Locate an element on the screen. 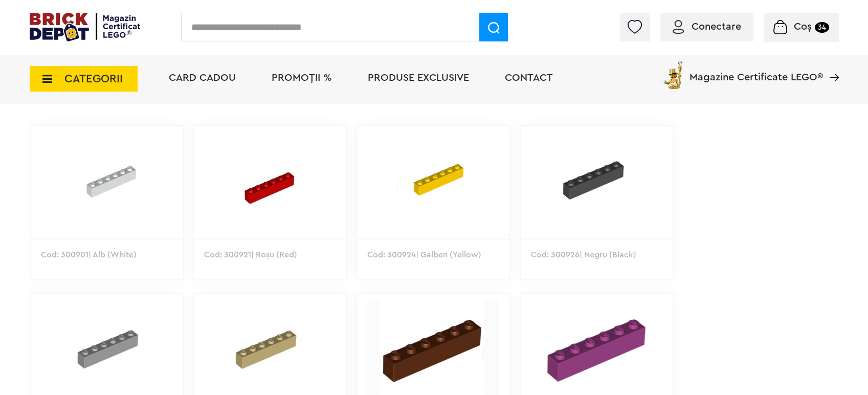  a: Contact is located at coordinates (529, 78).